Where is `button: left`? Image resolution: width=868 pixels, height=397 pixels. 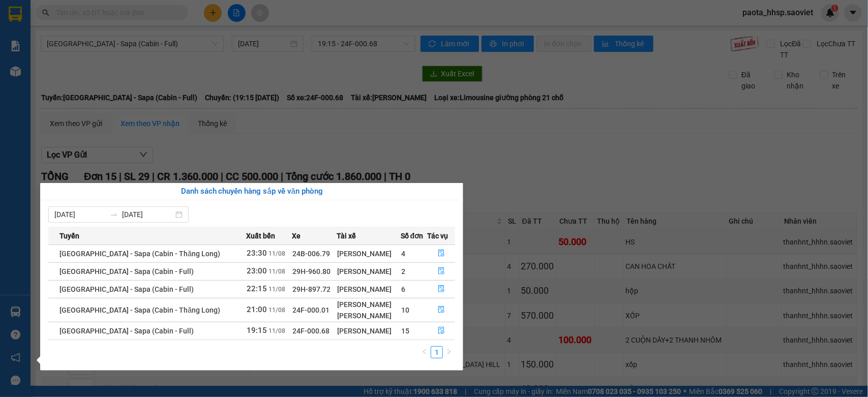
button: left is located at coordinates (425, 352).